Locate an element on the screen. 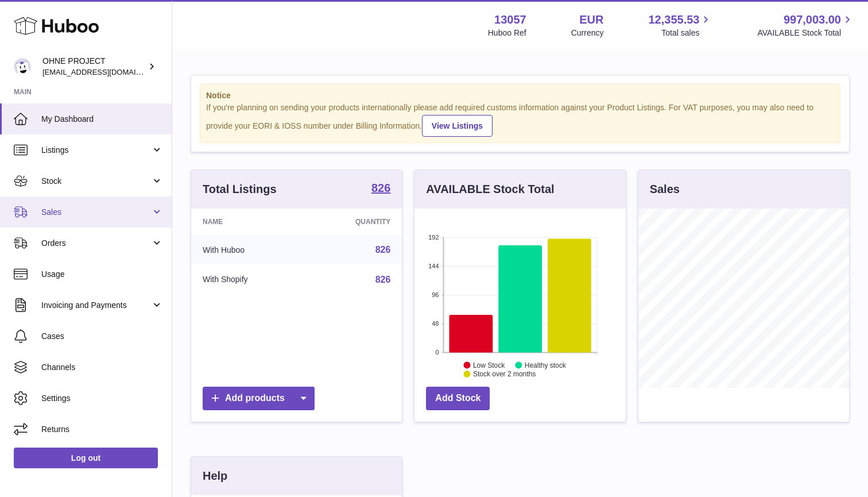 The height and width of the screenshot is (497, 868). a: Add products is located at coordinates (258, 398).